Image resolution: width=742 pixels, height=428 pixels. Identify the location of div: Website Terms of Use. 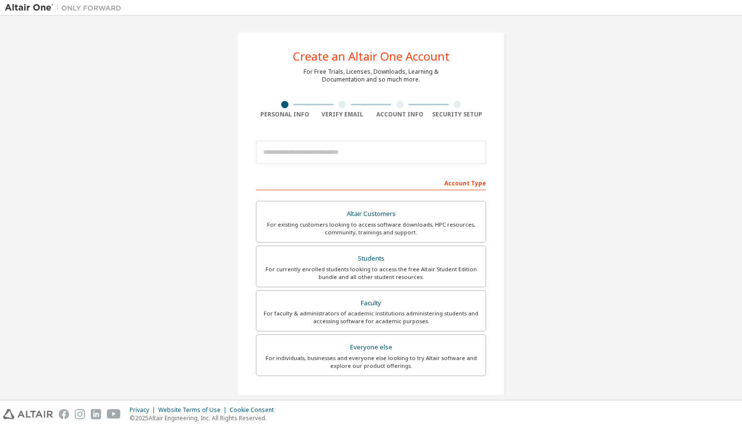
(194, 410).